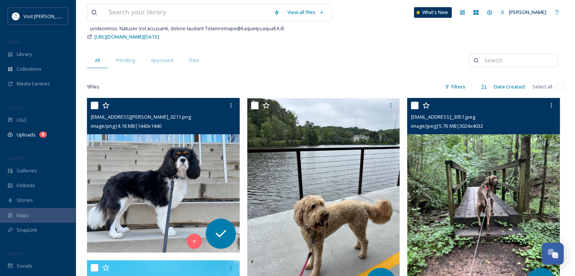 The image size is (575, 276). Describe the element at coordinates (162, 60) in the screenshot. I see `span: Approved` at that location.